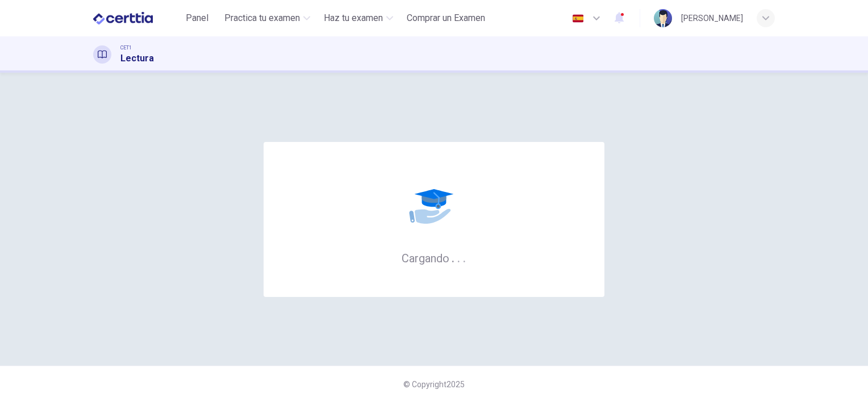 This screenshot has height=402, width=868. What do you see at coordinates (136, 18) in the screenshot?
I see `a: CERTTIA logo` at bounding box center [136, 18].